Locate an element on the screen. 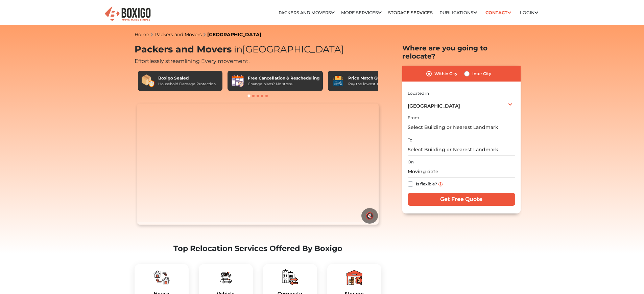  div: Boxigo Sealed is located at coordinates (187, 78).